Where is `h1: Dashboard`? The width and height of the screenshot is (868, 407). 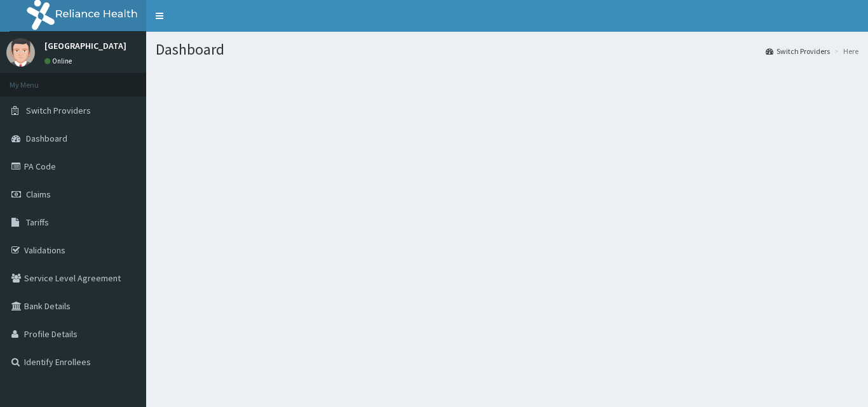
h1: Dashboard is located at coordinates (507, 50).